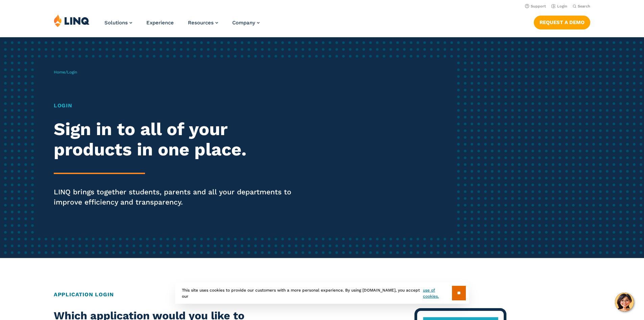  What do you see at coordinates (535, 6) in the screenshot?
I see `a: Support` at bounding box center [535, 6].